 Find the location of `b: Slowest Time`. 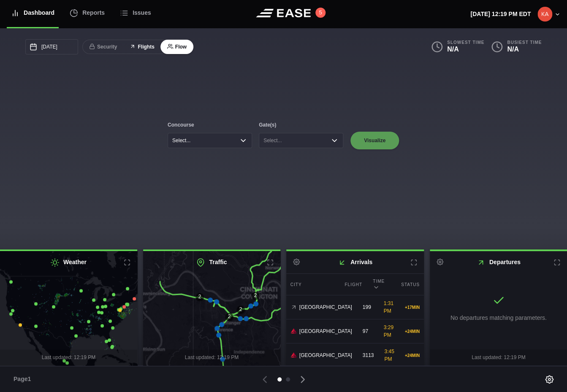

b: Slowest Time is located at coordinates (465, 42).